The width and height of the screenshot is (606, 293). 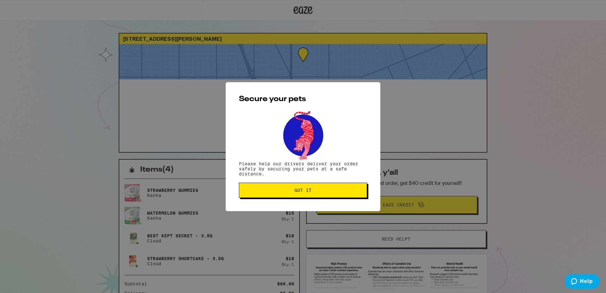 I want to click on span: Got it, so click(x=303, y=190).